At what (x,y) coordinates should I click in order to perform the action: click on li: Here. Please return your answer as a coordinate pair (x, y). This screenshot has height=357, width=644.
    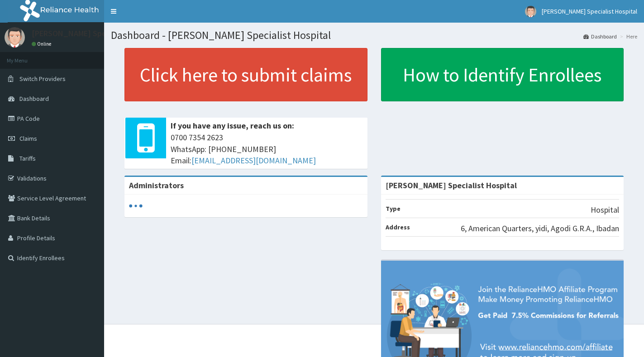
    Looking at the image, I should click on (627, 36).